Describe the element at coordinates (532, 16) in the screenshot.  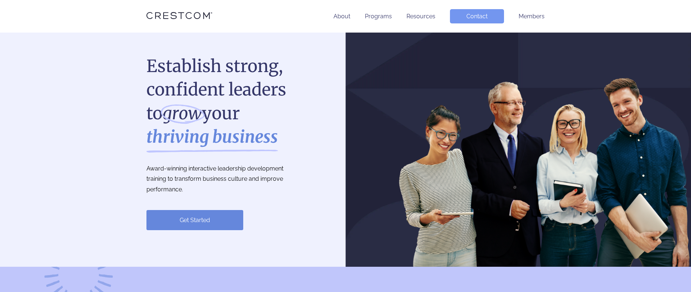
I see `a: Members` at that location.